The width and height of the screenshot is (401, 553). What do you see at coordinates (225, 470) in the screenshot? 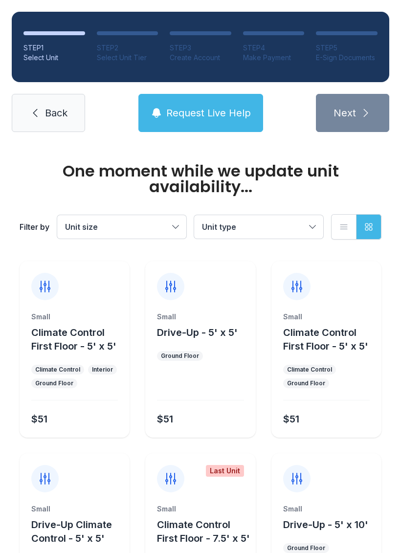
I see `div: Last Unit` at bounding box center [225, 470].